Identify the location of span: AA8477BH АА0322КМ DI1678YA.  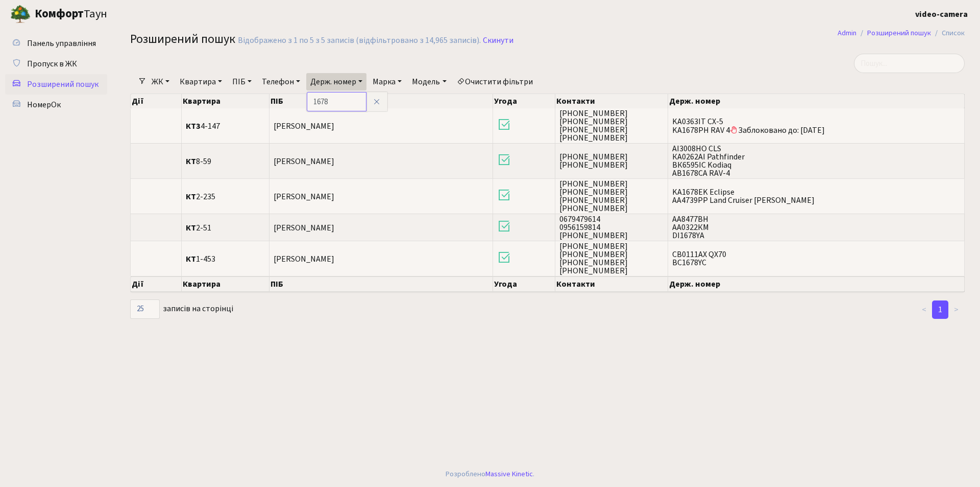
(817, 228).